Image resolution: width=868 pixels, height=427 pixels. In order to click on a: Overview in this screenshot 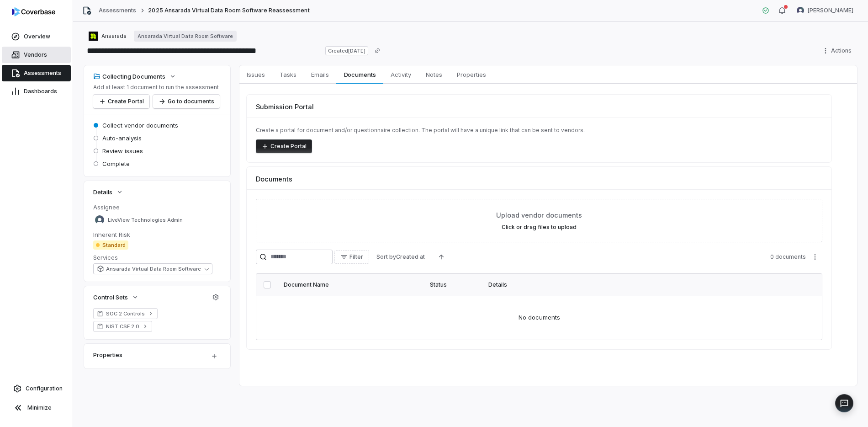, I will do `click(36, 37)`.